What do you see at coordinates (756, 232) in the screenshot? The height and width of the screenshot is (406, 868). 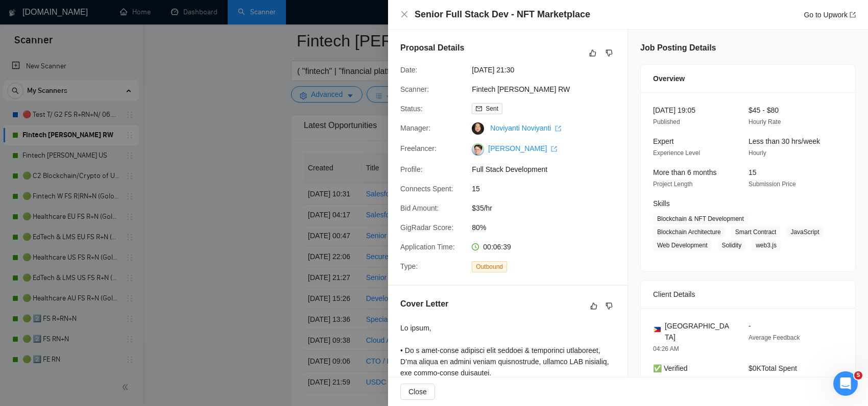 I see `span: Smart Contract` at bounding box center [756, 232].